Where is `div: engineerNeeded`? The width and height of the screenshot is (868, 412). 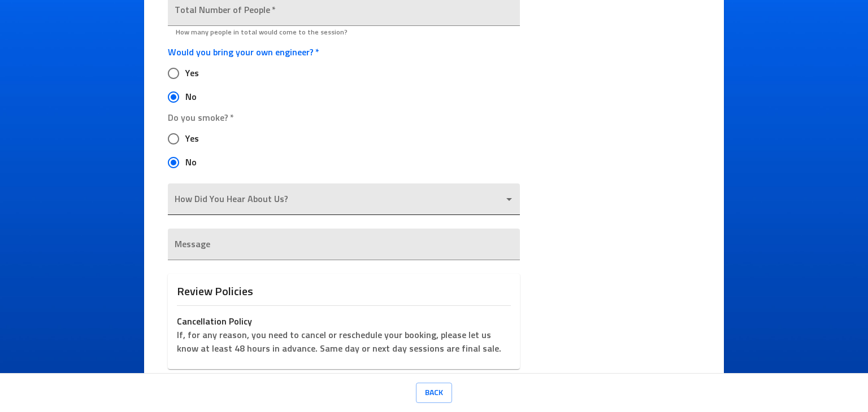 div: engineerNeeded is located at coordinates (244, 86).